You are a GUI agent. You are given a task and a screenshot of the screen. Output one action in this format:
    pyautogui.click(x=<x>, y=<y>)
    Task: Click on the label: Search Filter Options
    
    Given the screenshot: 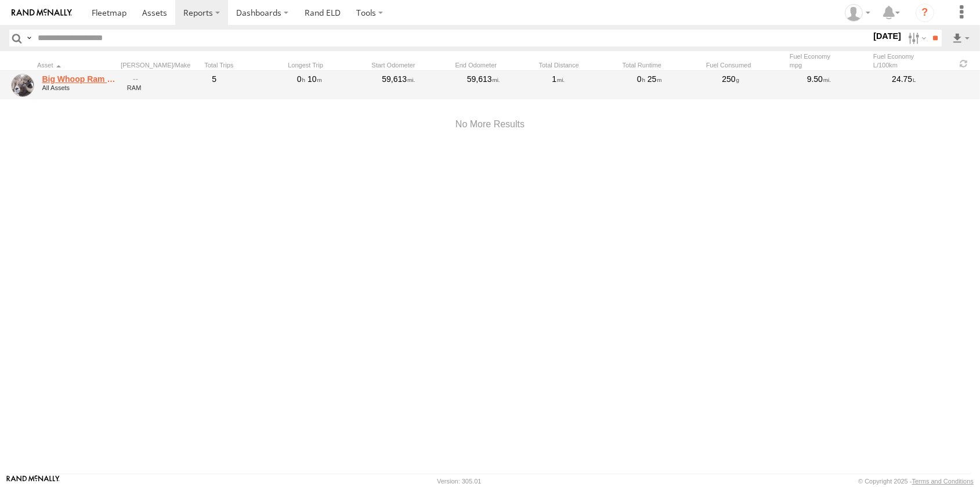 What is the action you would take?
    pyautogui.click(x=916, y=38)
    